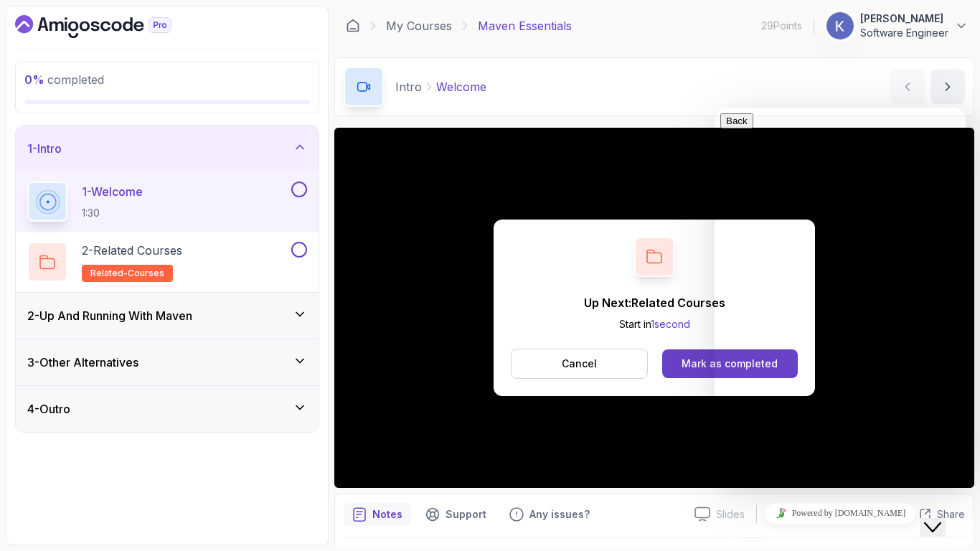  Describe the element at coordinates (462, 87) in the screenshot. I see `p: Welcome` at that location.